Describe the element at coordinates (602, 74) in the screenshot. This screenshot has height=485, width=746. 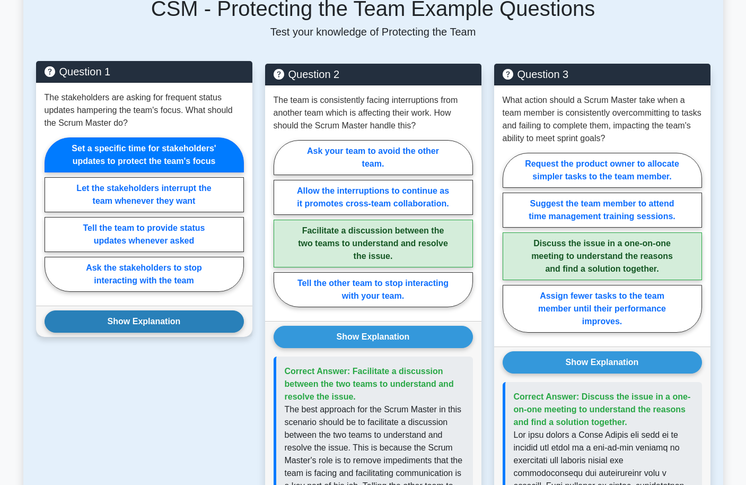
I see `h5: Question 3` at that location.